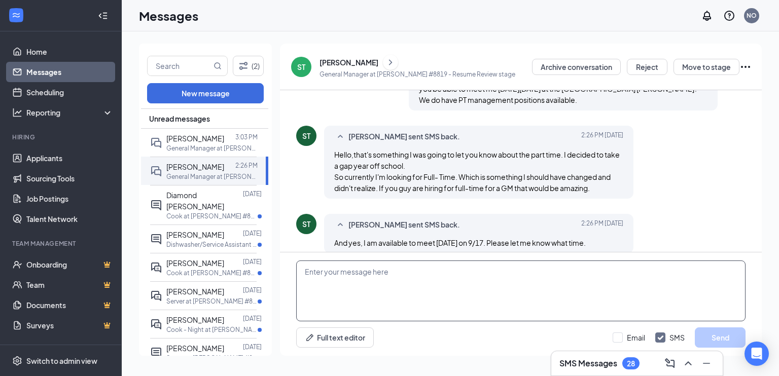  Describe the element at coordinates (248, 66) in the screenshot. I see `button: Filter (2)` at that location.